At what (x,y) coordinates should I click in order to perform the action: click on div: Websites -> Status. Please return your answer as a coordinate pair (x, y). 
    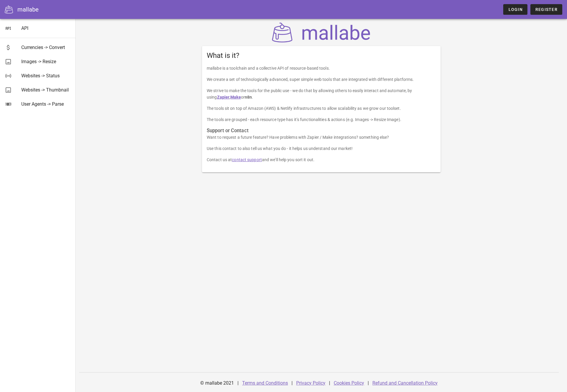
    Looking at the image, I should click on (46, 76).